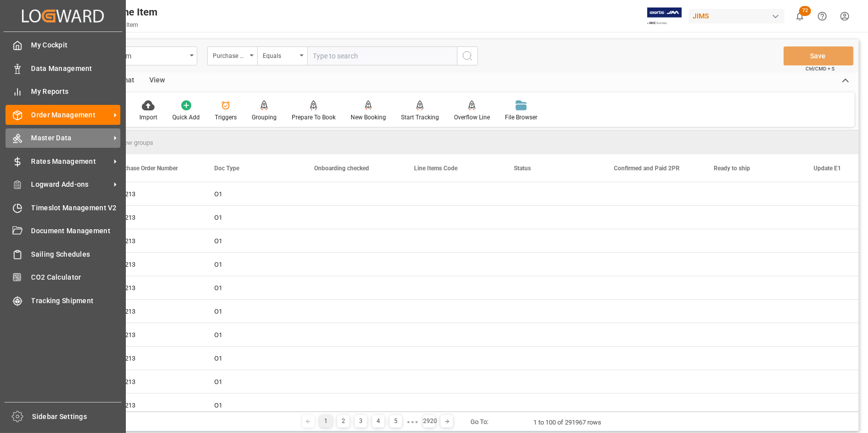 The height and width of the screenshot is (433, 868). I want to click on div: JIMS, so click(737, 16).